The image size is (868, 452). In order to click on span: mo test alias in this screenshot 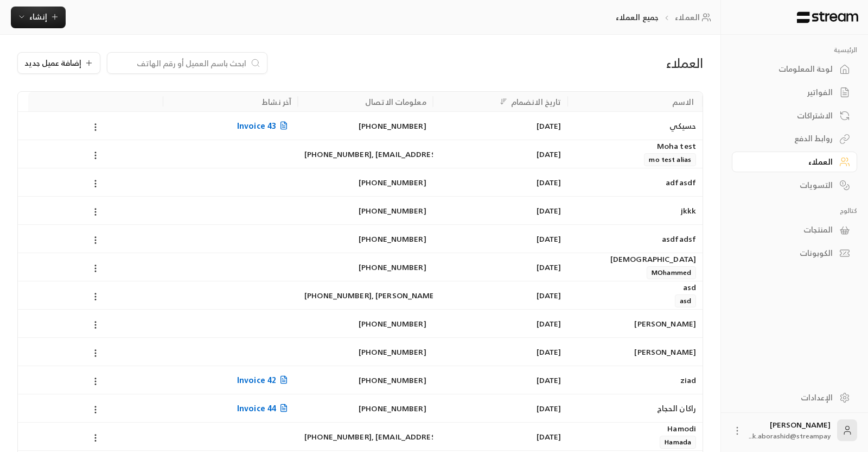, I will do `click(671, 160)`.